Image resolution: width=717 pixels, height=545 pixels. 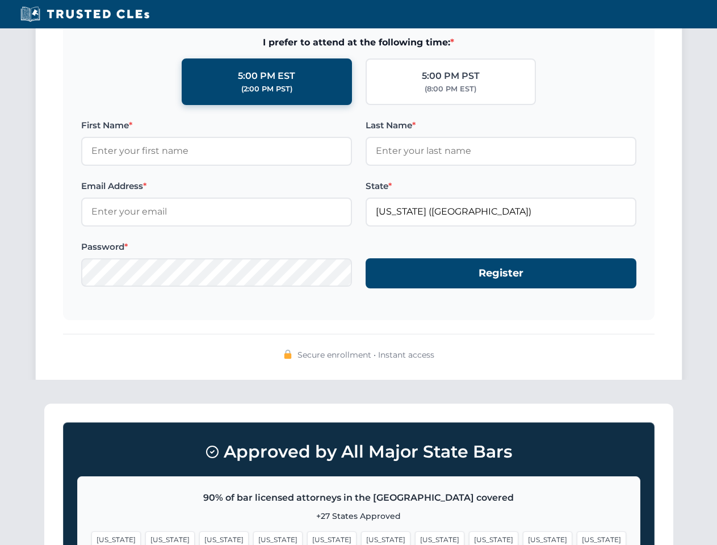 What do you see at coordinates (501, 125) in the screenshot?
I see `label: Last Name` at bounding box center [501, 125].